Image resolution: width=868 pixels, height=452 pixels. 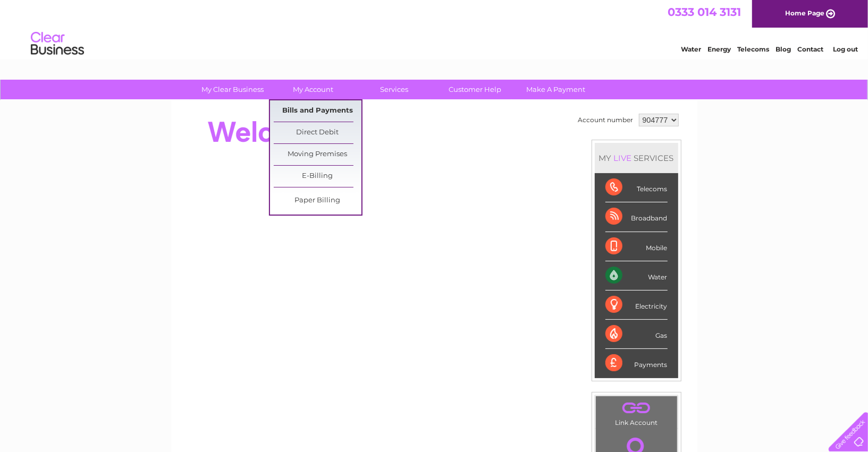 What do you see at coordinates (317, 111) in the screenshot?
I see `a: Bills and Payments` at bounding box center [317, 111].